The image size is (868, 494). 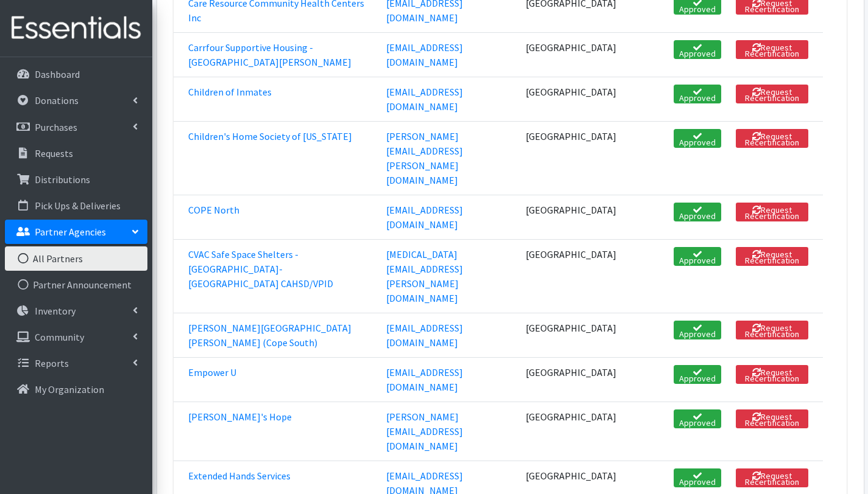 What do you see at coordinates (76, 74) in the screenshot?
I see `a: Dashboard` at bounding box center [76, 74].